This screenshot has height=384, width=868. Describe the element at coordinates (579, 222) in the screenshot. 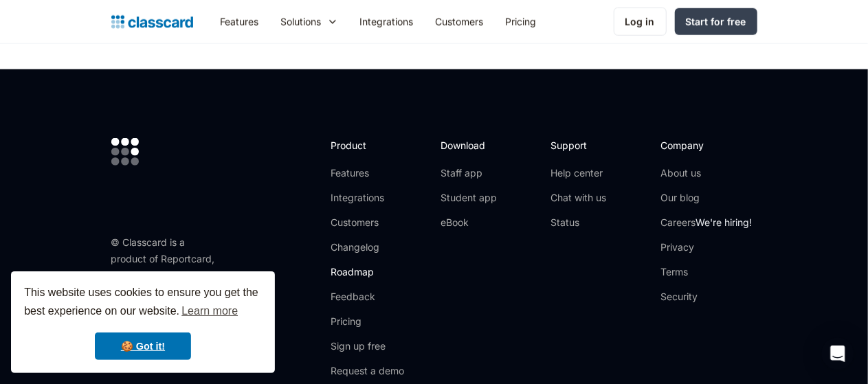

I see `a: Status` at that location.